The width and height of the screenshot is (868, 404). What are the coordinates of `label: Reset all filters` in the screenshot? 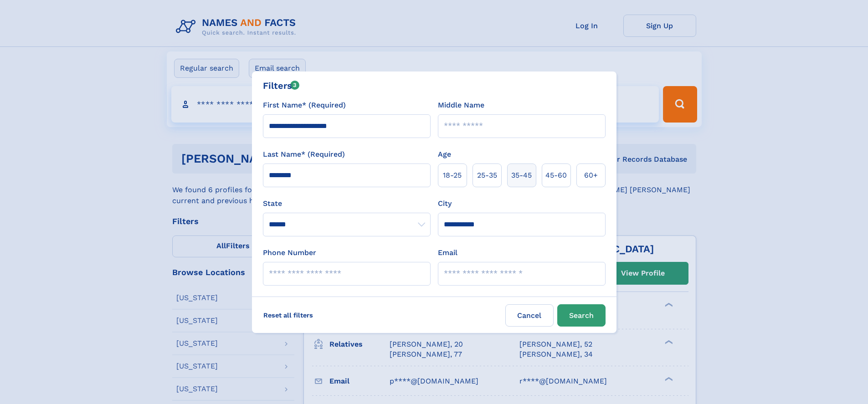 It's located at (288, 315).